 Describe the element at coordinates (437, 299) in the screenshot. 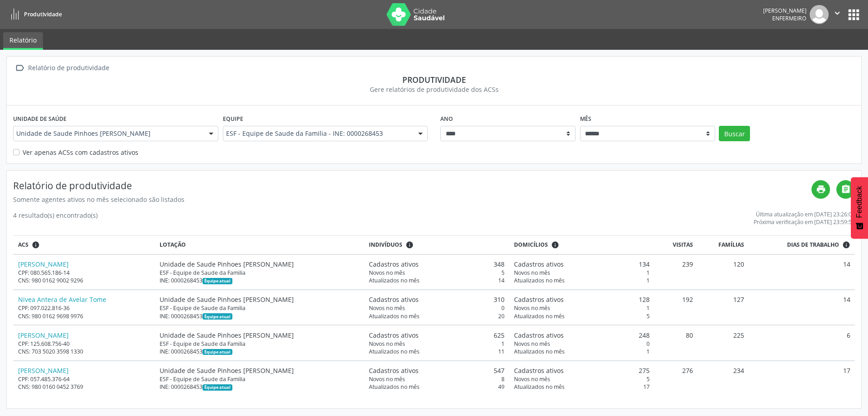

I see `div: 310` at that location.